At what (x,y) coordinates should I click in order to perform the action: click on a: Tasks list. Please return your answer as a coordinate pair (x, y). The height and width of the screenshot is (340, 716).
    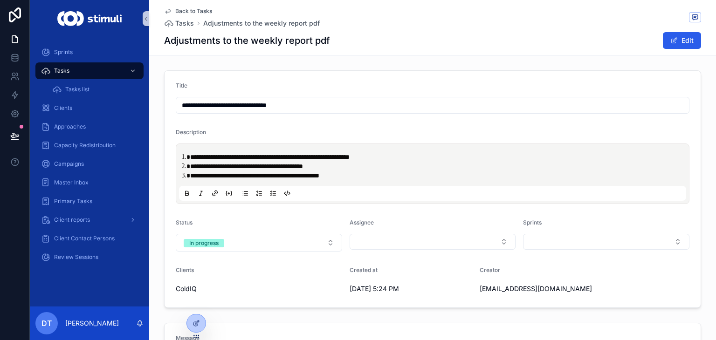
    Looking at the image, I should click on (95, 89).